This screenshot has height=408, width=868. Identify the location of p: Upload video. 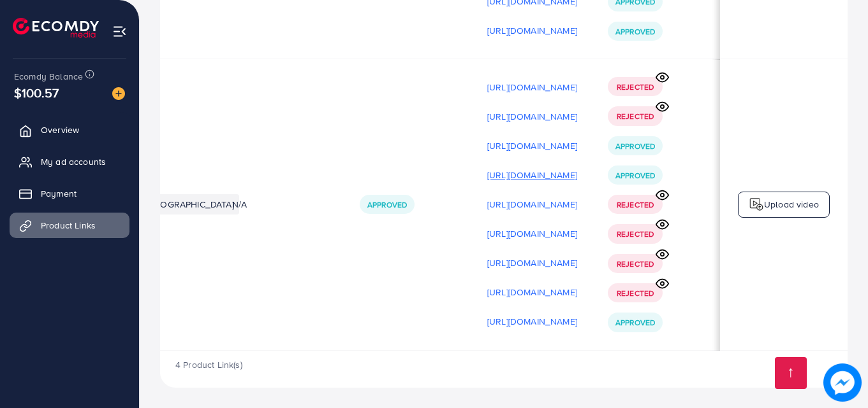
(791, 204).